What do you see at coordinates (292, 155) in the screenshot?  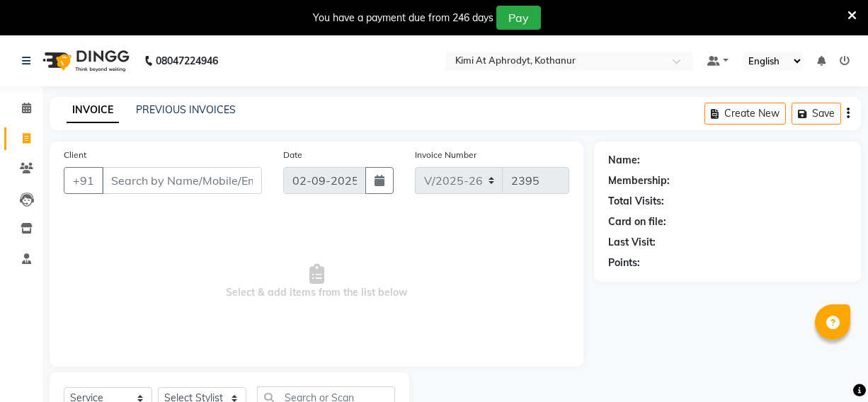 I see `label: Date` at bounding box center [292, 155].